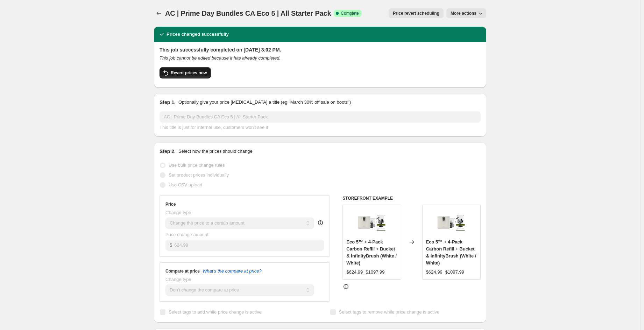 This screenshot has height=330, width=644. I want to click on span: Complete, so click(349, 13).